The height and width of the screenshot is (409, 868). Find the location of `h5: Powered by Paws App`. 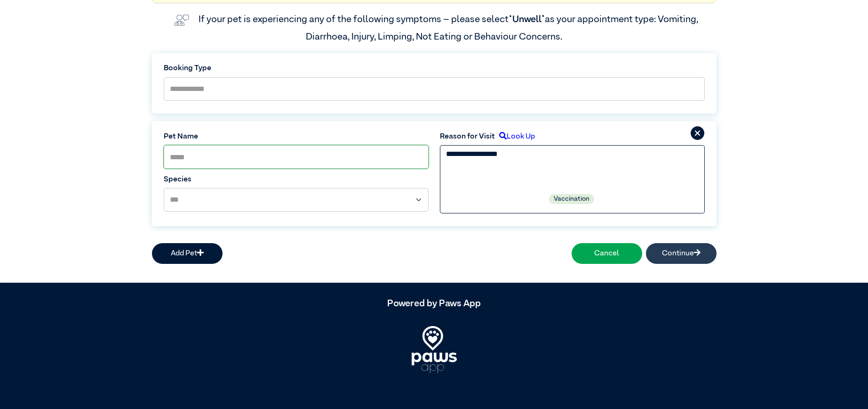

h5: Powered by Paws App is located at coordinates (435, 303).